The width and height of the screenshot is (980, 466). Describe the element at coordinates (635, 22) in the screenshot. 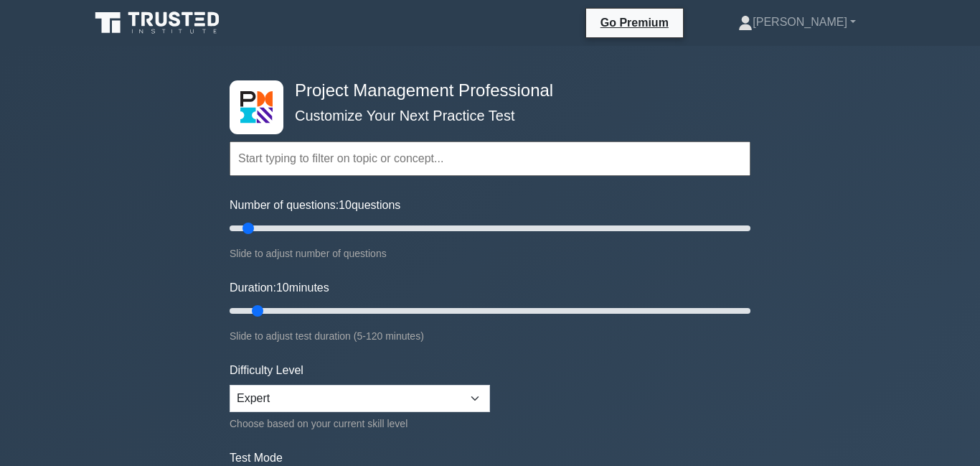

I see `a: Go Premium` at that location.